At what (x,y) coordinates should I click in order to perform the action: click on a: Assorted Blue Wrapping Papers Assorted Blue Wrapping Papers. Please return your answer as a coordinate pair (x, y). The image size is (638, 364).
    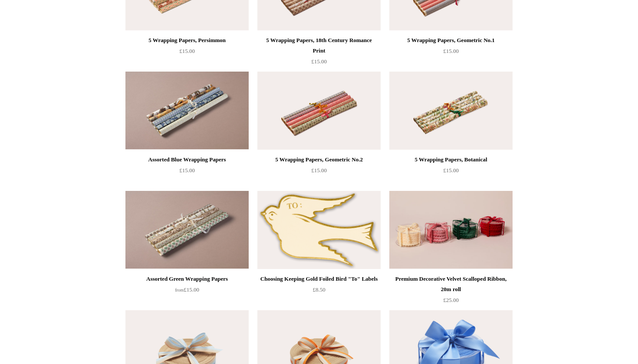
    Looking at the image, I should click on (187, 111).